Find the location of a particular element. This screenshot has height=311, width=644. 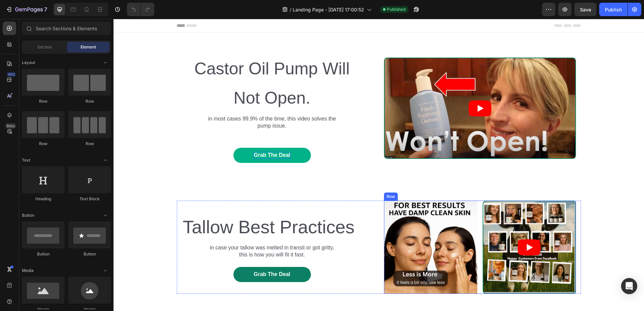

div: Text Block is located at coordinates (90, 199).